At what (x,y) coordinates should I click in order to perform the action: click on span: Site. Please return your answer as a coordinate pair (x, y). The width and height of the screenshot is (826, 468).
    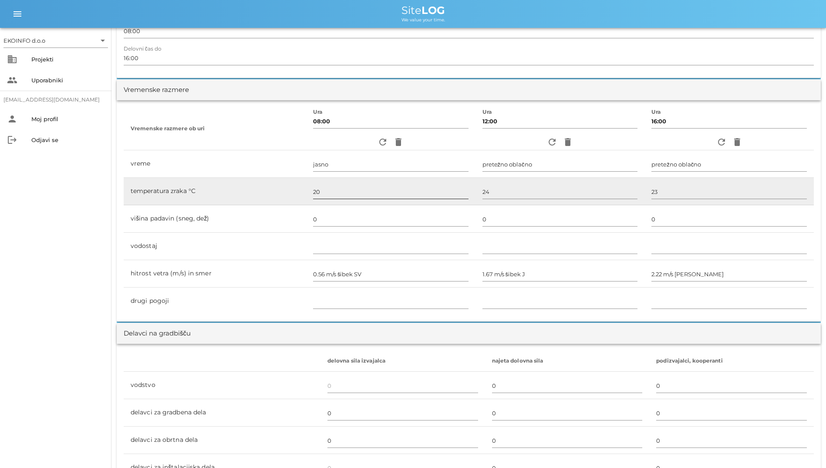
    Looking at the image, I should click on (423, 10).